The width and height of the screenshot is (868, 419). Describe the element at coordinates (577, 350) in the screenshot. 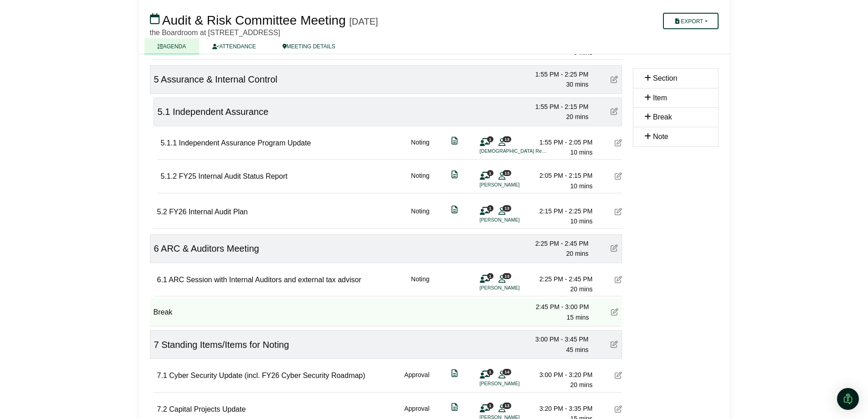

I see `span: 45 mins` at that location.